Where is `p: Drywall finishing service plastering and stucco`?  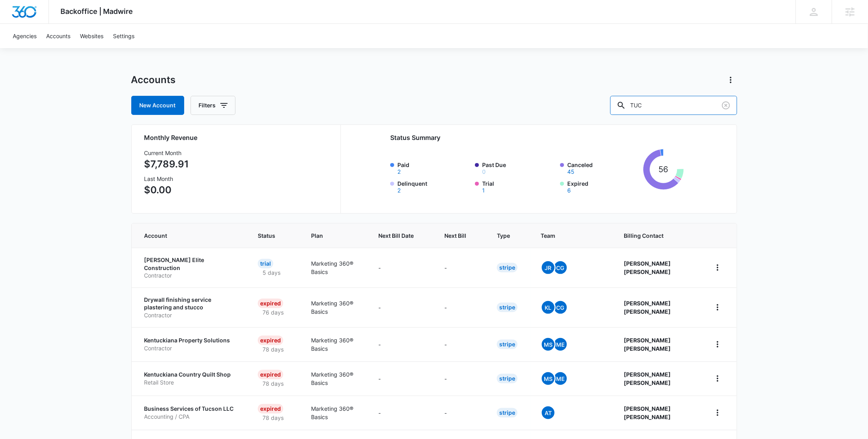 p: Drywall finishing service plastering and stucco is located at coordinates (191, 303).